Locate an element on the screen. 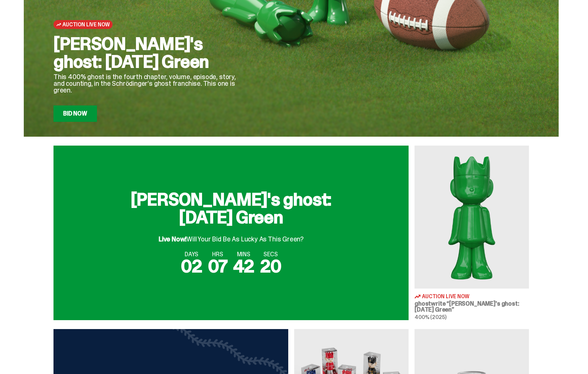 The image size is (588, 374). img: Schrödinger's ghost: Sunday Green is located at coordinates (471, 217).